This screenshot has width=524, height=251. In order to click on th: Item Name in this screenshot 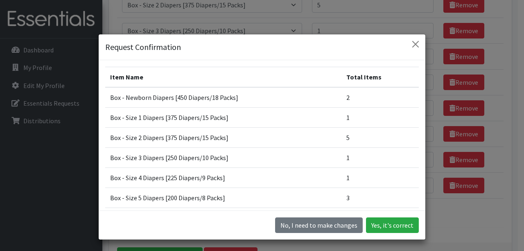, I will do `click(223, 77)`.